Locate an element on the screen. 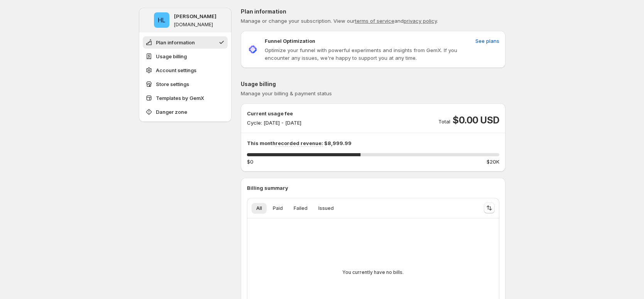 The height and width of the screenshot is (299, 644). span: Templates by GemX is located at coordinates (180, 98).